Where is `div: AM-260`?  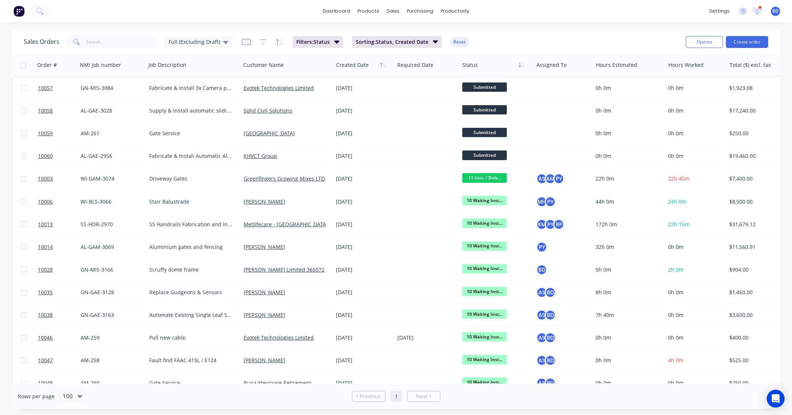
div: AM-260 is located at coordinates (110, 383).